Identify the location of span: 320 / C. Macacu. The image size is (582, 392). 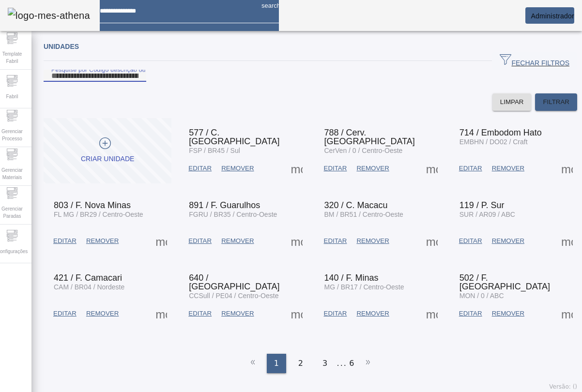
(356, 205).